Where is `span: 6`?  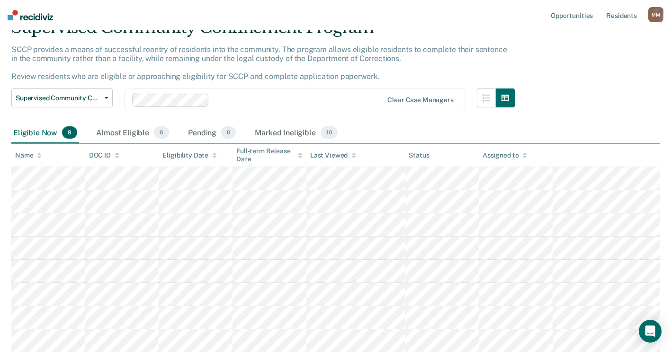
span: 6 is located at coordinates (161, 133).